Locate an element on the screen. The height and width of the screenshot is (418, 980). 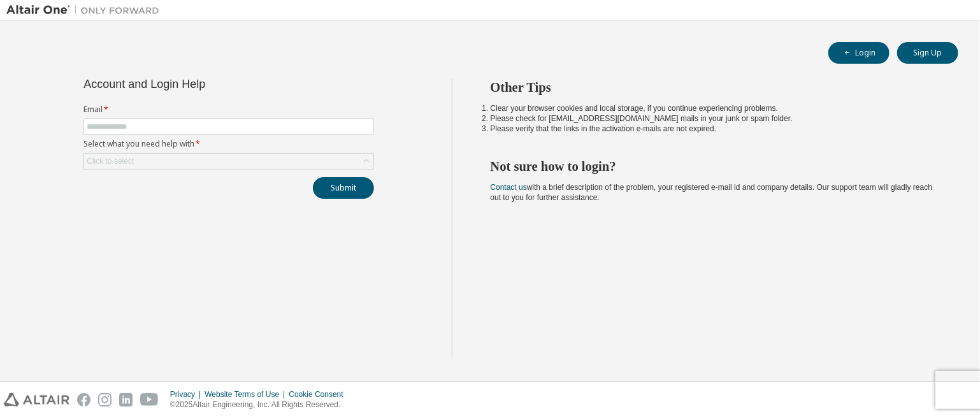
div: Cookie Consent is located at coordinates (319, 394).